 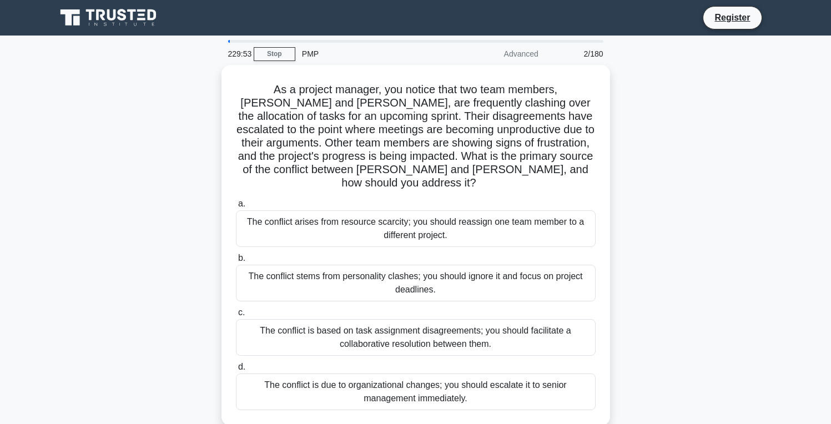 What do you see at coordinates (416, 283) in the screenshot?
I see `div: The conflict stems from personality clashes; you should ignore it and focus on project deadlines.` at bounding box center [416, 283].